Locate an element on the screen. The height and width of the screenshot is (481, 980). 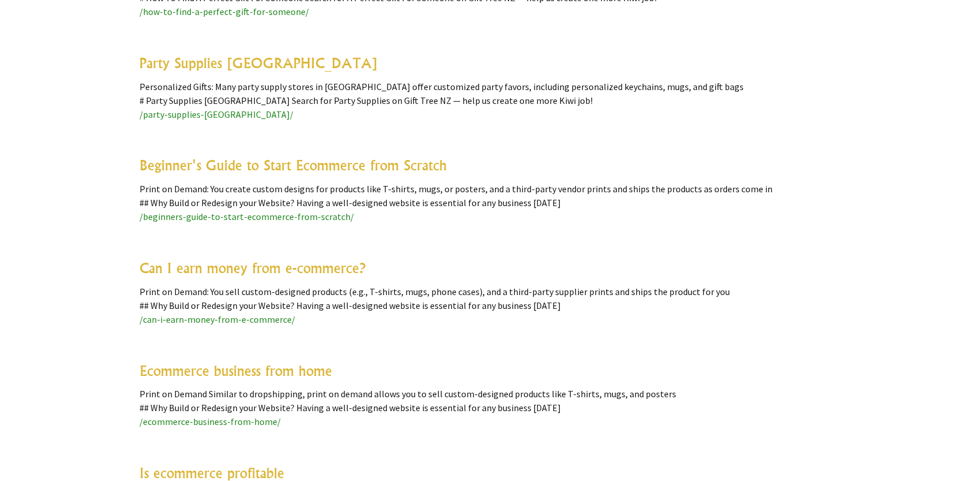
a: /ecommerce-business-from-home/ is located at coordinates (210, 422).